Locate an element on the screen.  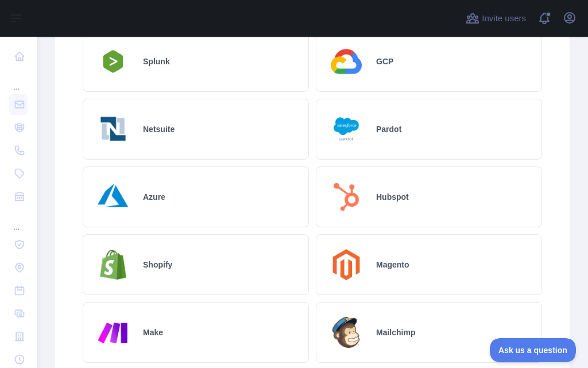
h2: Netsuite is located at coordinates (159, 130).